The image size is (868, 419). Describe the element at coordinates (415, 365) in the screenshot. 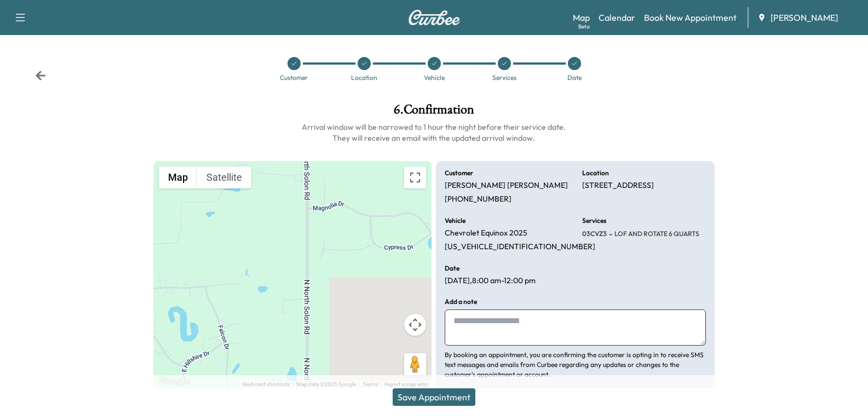

I see `button: Drag Pegman onto the map to open Street View` at that location.